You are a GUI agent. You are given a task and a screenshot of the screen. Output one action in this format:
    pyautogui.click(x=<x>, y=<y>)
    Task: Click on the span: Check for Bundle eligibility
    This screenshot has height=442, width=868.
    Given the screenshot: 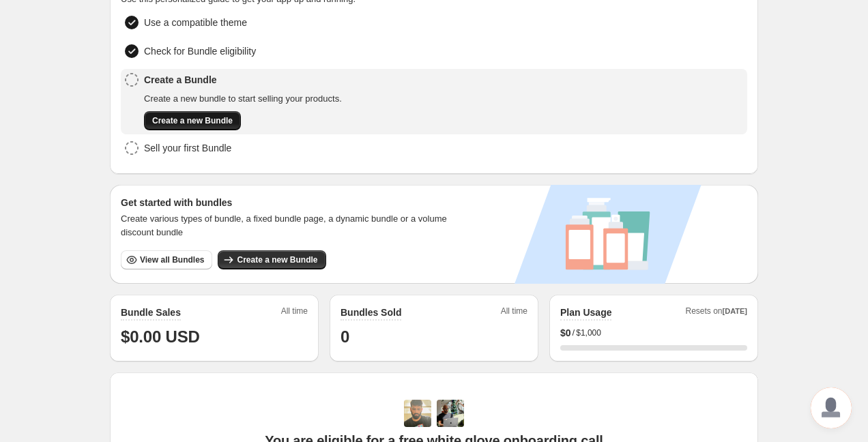 What is the action you would take?
    pyautogui.click(x=200, y=51)
    